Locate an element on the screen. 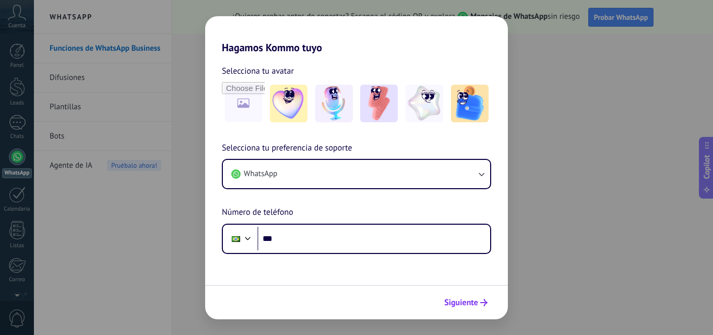 Image resolution: width=713 pixels, height=335 pixels. span: WhatsApp is located at coordinates (261, 174).